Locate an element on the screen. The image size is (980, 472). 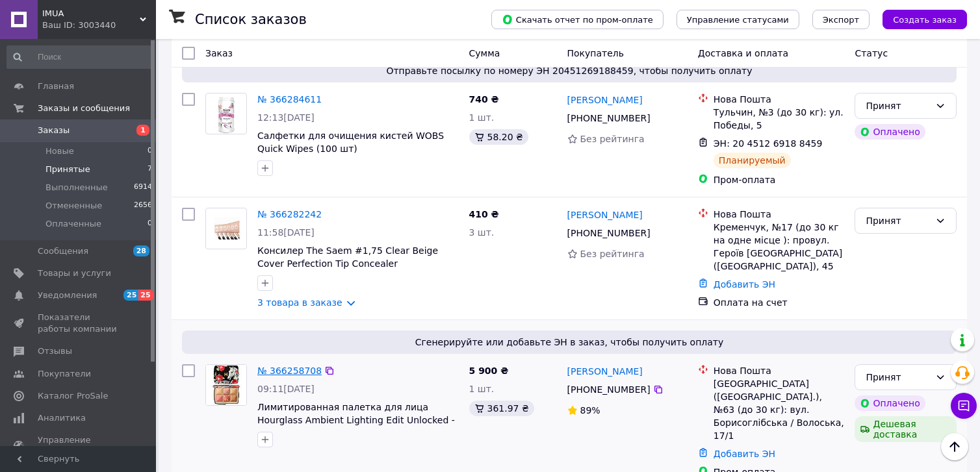
span: 28 is located at coordinates (141, 251).